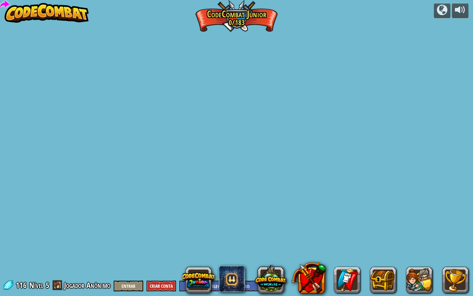 This screenshot has width=473, height=296. What do you see at coordinates (271, 278) in the screenshot?
I see `button: CodeCombat Worlds on Roblox` at bounding box center [271, 278].